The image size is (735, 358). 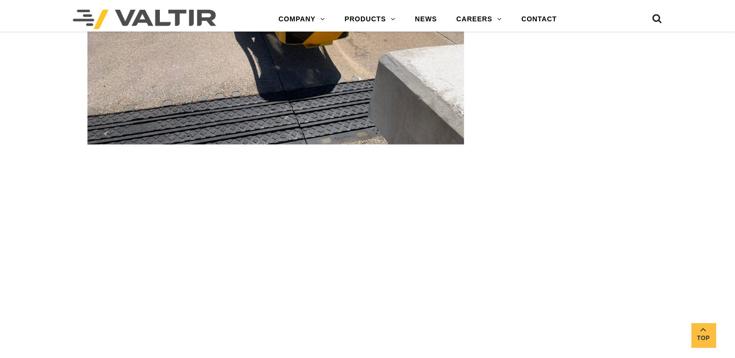 What do you see at coordinates (426, 19) in the screenshot?
I see `a: NEWS` at bounding box center [426, 19].